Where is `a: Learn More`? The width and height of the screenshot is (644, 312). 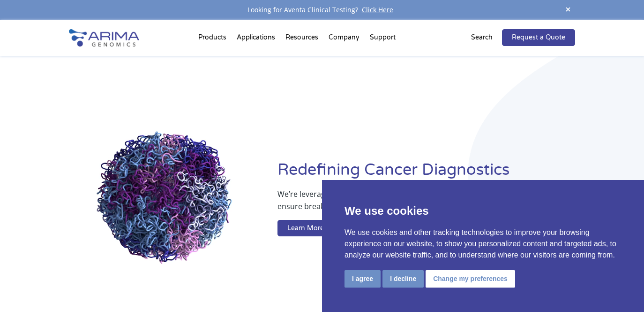
a: Learn More is located at coordinates (306, 228).